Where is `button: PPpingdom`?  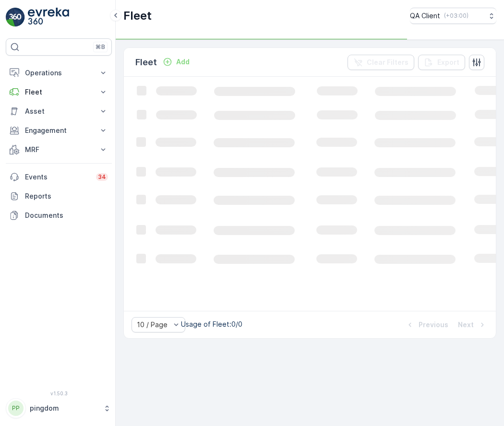 button: PPpingdom is located at coordinates (59, 408).